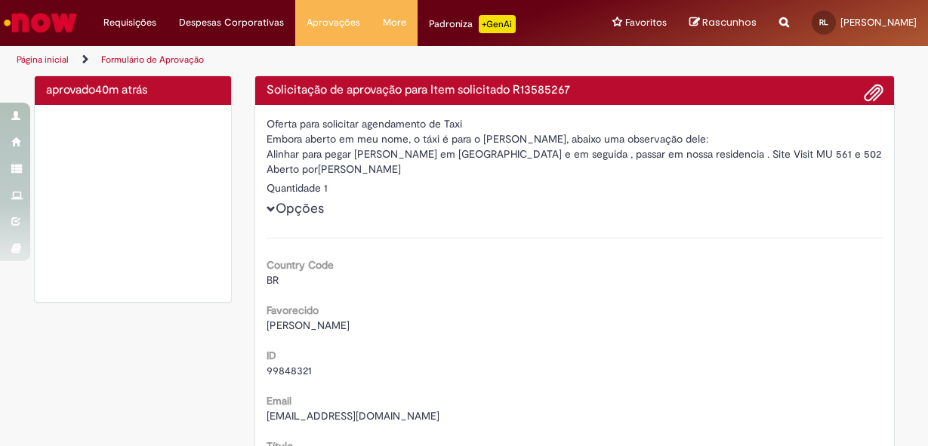  I want to click on b: Email, so click(279, 401).